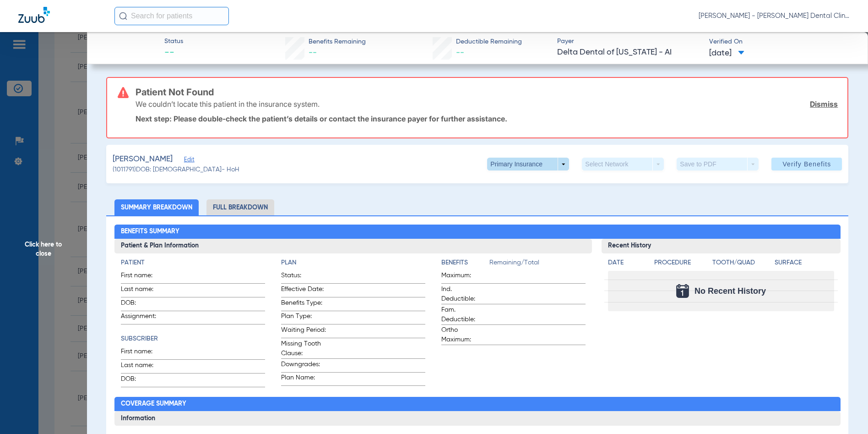  I want to click on span: Benefits Remaining, so click(337, 42).